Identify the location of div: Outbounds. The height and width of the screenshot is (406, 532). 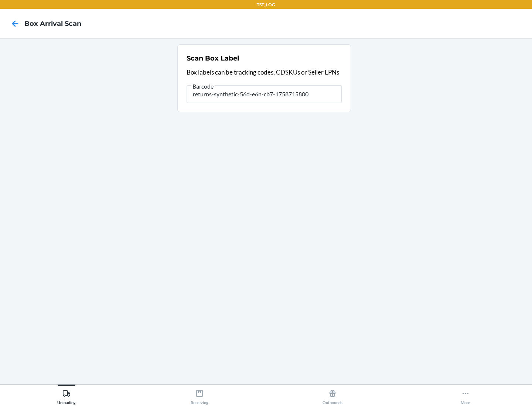
(333, 396).